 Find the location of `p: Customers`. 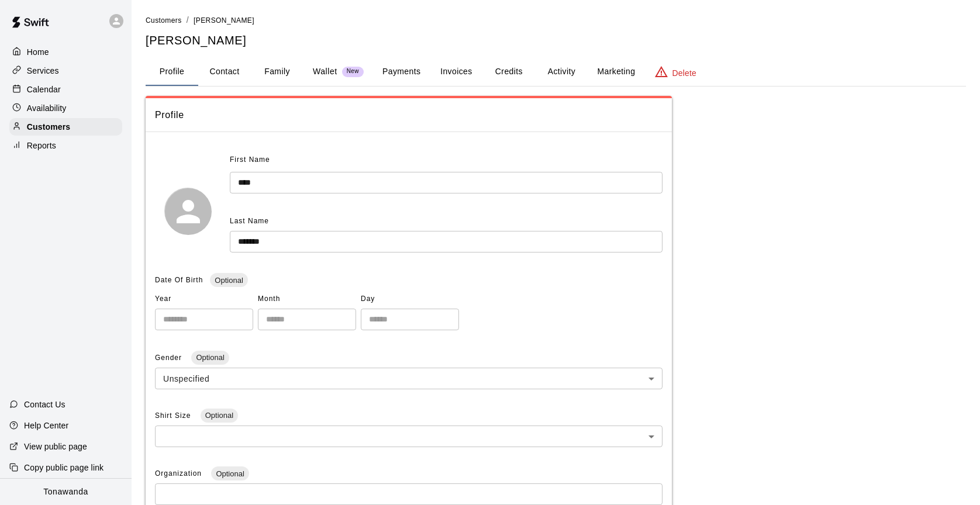

p: Customers is located at coordinates (48, 127).